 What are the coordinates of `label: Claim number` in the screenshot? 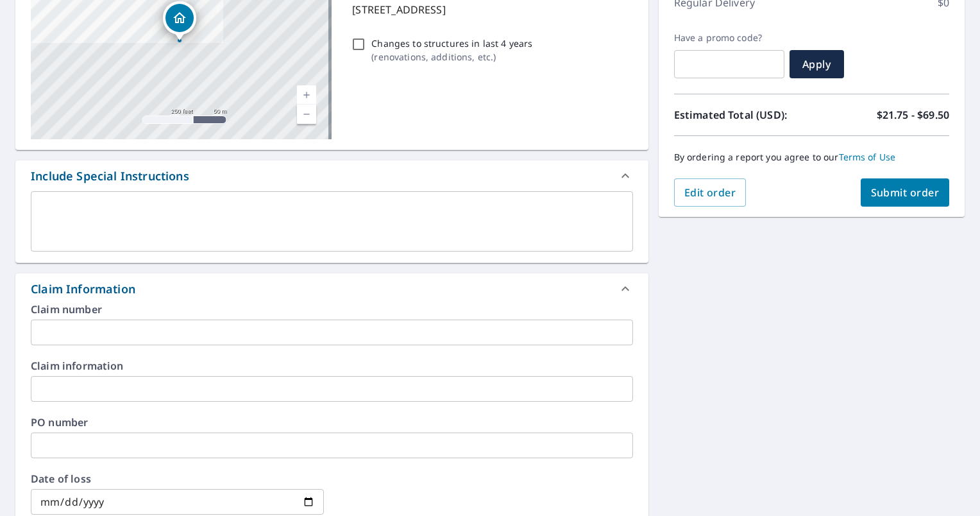 It's located at (332, 309).